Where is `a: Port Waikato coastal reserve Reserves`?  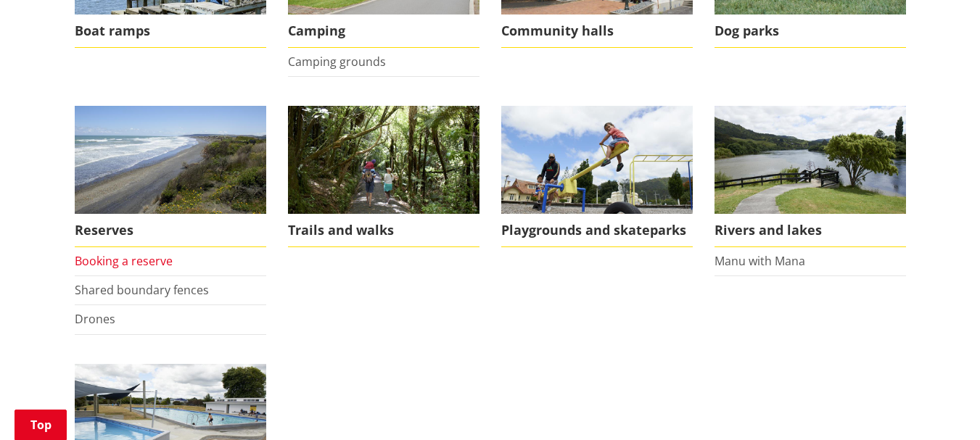 a: Port Waikato coastal reserve Reserves is located at coordinates (170, 176).